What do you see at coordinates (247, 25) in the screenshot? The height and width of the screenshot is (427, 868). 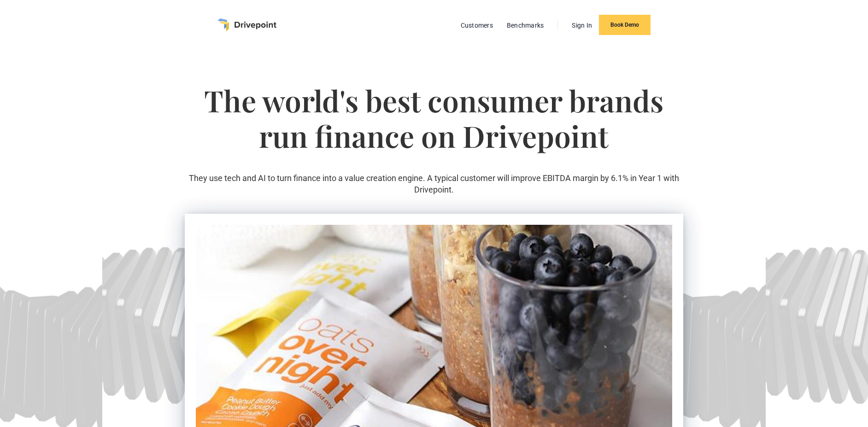 I see `a: home` at bounding box center [247, 25].